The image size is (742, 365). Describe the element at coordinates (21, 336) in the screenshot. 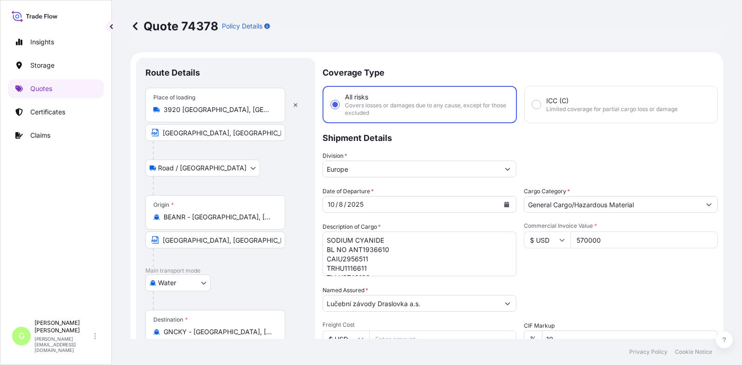

I see `span: G` at that location.